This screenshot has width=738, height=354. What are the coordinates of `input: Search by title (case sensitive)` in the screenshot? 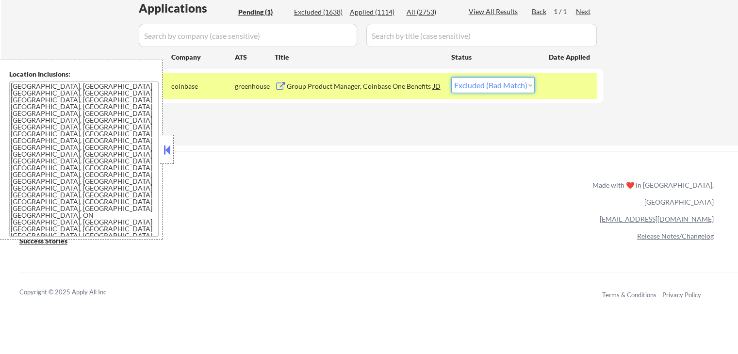 It's located at (481, 35).